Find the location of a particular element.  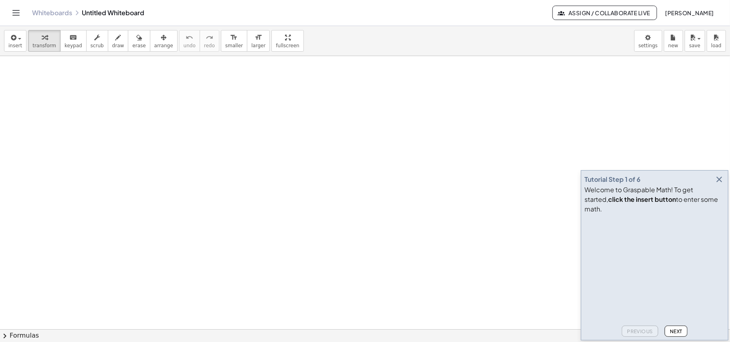

div: Welcome to Graspable Math! To get started, to enter some math. is located at coordinates (655, 200).